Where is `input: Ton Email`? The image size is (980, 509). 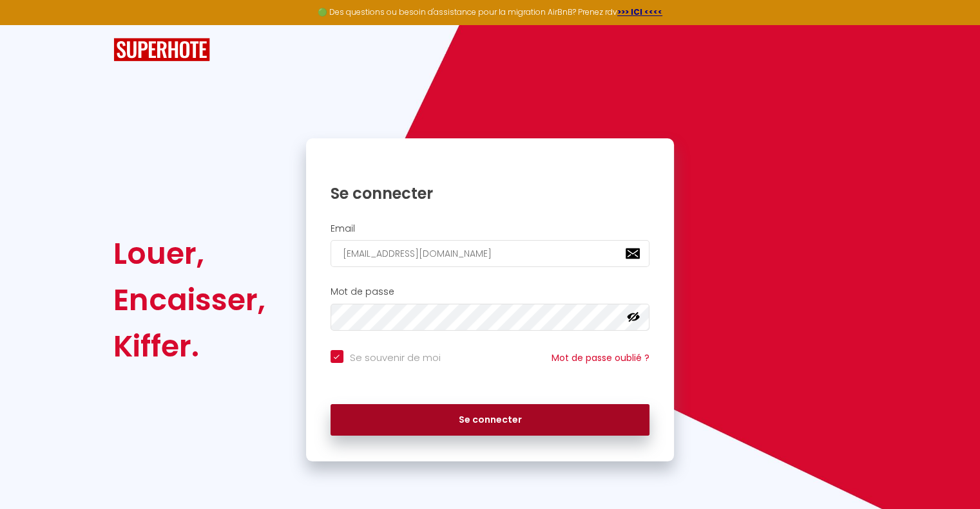
input: Ton Email is located at coordinates (490, 254).